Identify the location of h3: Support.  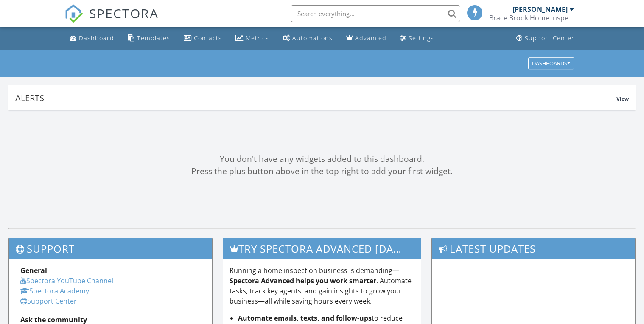
(110, 248).